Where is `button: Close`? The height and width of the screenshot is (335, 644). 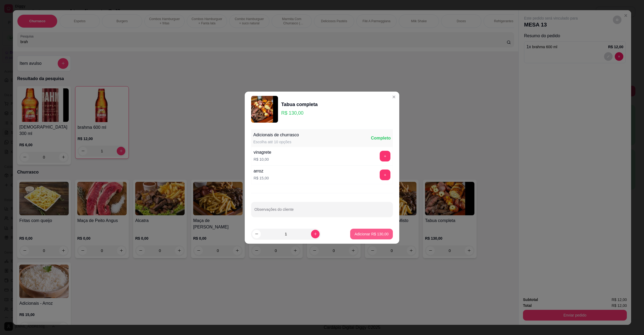
button: Close is located at coordinates (394, 97).